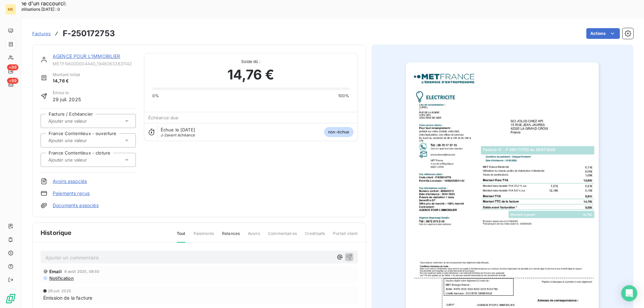 The width and height of the screenshot is (644, 308). I want to click on span: Paiements, so click(204, 237).